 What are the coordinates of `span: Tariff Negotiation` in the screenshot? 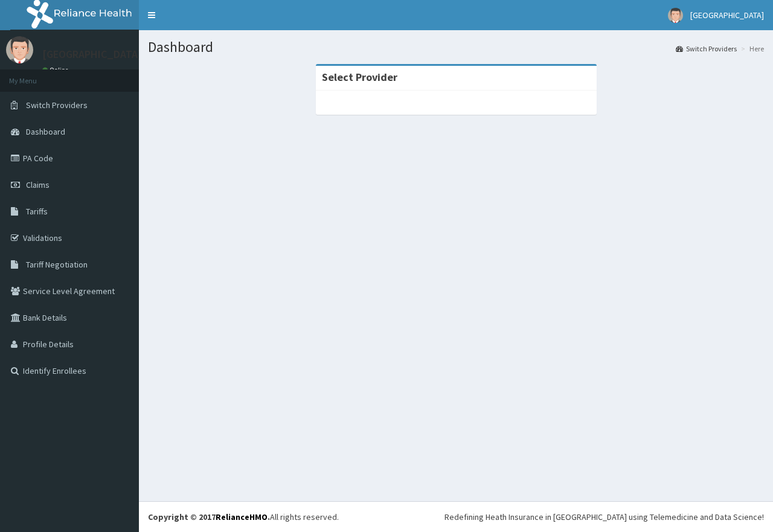 It's located at (57, 264).